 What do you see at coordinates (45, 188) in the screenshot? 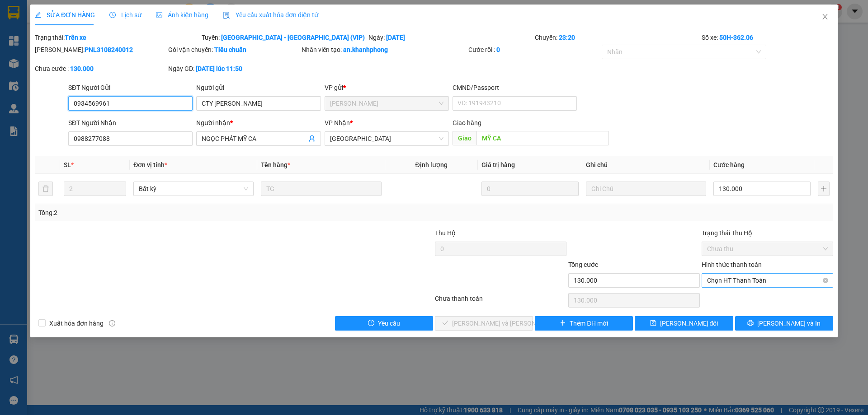
I see `button: delete` at bounding box center [45, 188].